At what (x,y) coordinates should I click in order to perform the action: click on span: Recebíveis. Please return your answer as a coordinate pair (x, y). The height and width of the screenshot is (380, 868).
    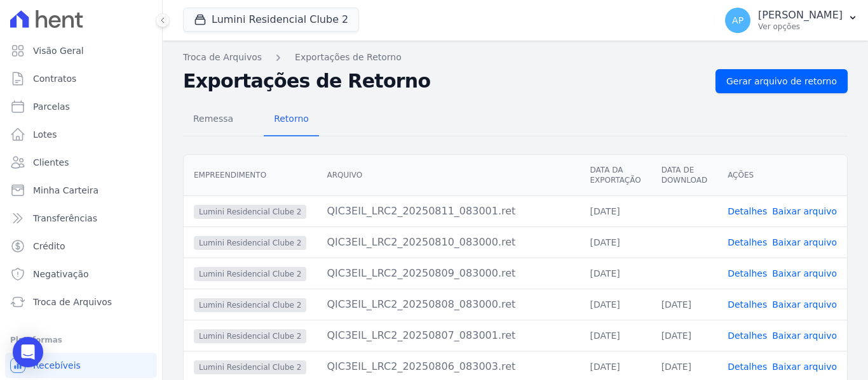
    Looking at the image, I should click on (56, 366).